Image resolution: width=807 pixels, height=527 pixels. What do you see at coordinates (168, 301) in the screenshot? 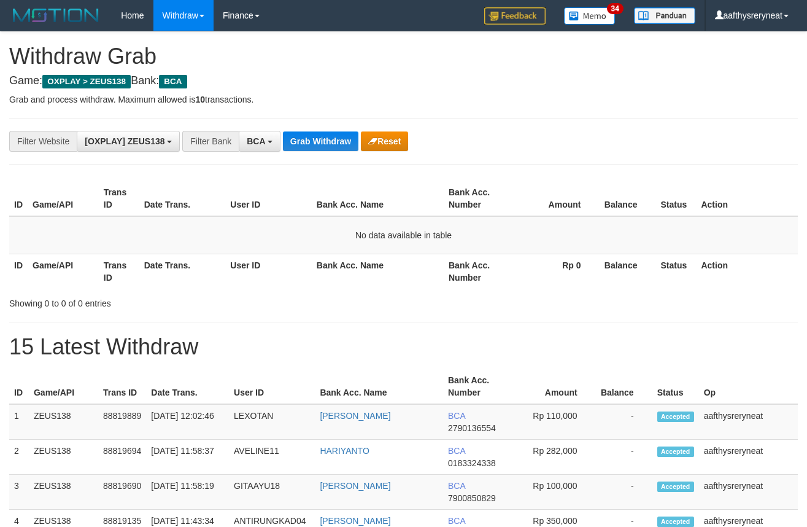
I see `div: Showing 0 to 0 of 0 entries` at bounding box center [168, 301].